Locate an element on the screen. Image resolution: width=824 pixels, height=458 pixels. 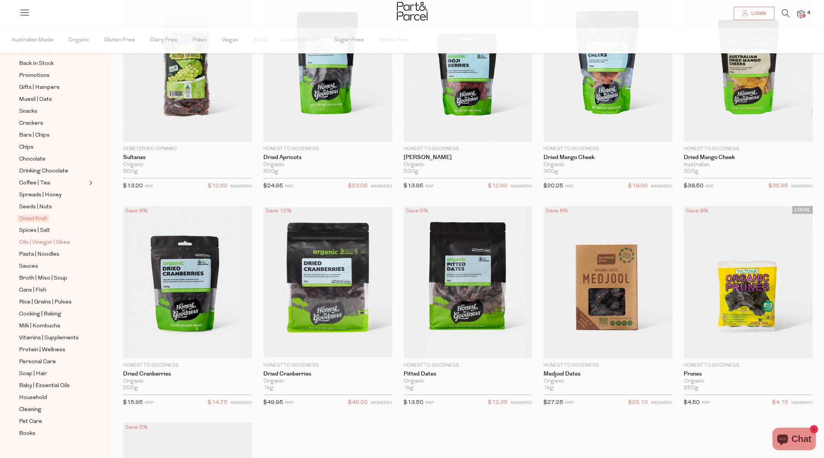
a: Personal Care is located at coordinates (53, 362).